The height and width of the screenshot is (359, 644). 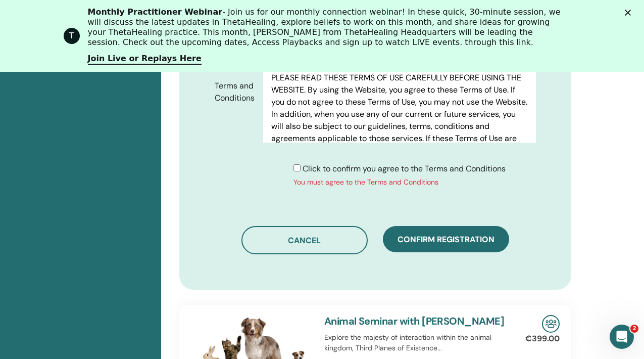 What do you see at coordinates (416, 342) in the screenshot?
I see `p: Explore the majesty of interaction within the animal kingdom, Third Planes of Existence...` at bounding box center [416, 342].